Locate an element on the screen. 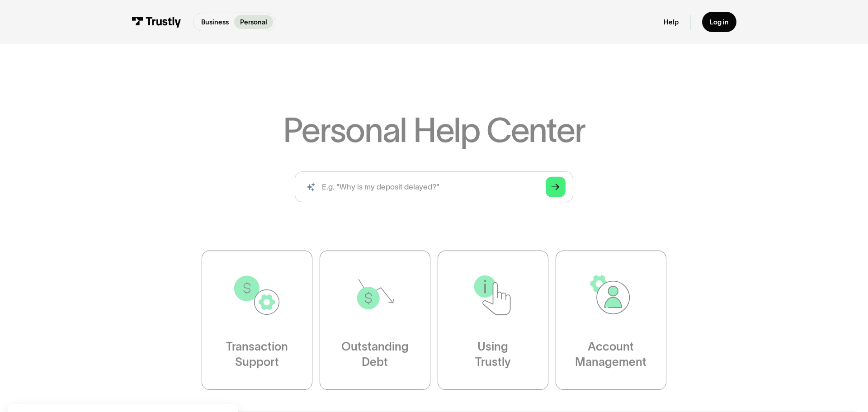 This screenshot has height=412, width=868. aside: Language selected: English (United States) is located at coordinates (32, 403).